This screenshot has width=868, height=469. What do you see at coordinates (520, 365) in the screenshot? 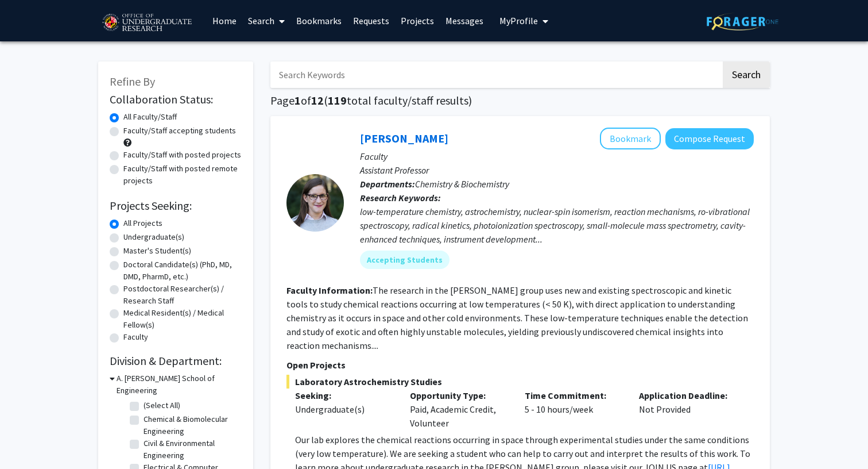
I see `p: Open Projects` at bounding box center [520, 365].